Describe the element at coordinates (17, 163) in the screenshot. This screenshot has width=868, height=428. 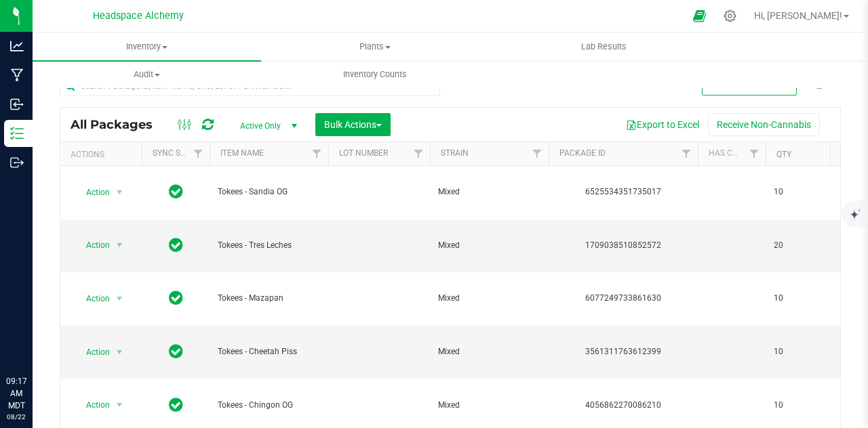
I see `inline-svg: Outbound` at that location.